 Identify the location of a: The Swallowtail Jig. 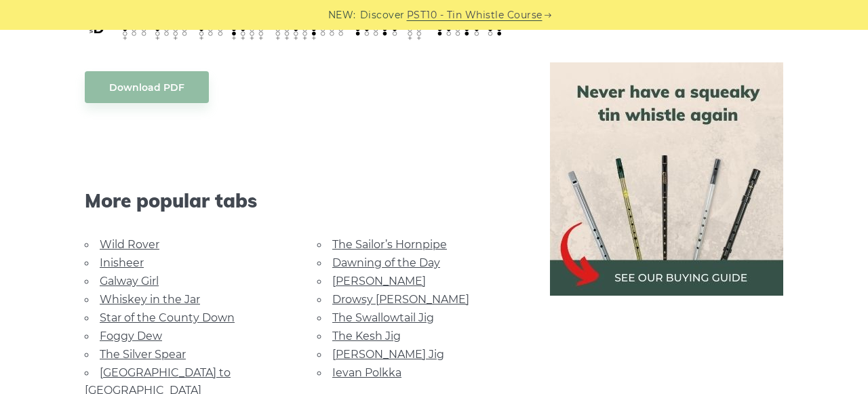
(383, 317).